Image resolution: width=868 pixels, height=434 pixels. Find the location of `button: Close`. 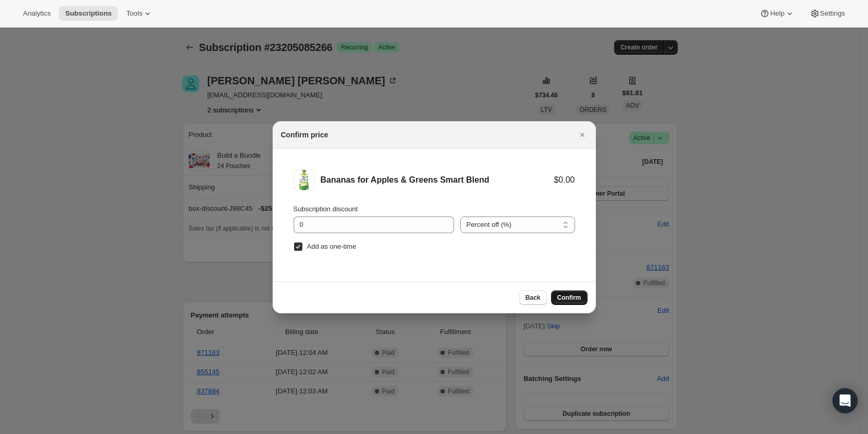

button: Close is located at coordinates (582, 135).